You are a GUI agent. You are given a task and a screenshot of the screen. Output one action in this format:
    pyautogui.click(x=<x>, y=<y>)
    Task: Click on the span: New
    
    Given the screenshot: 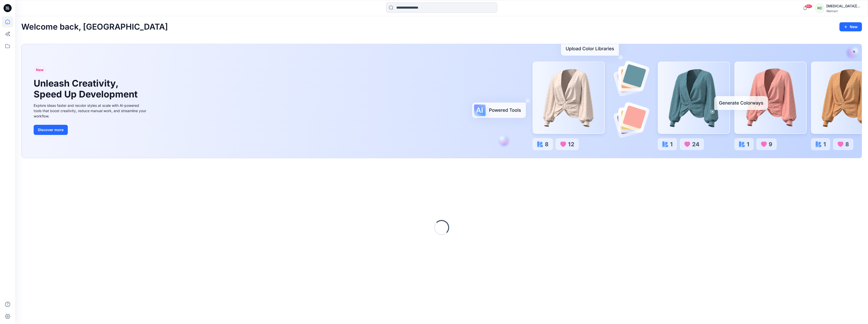 What is the action you would take?
    pyautogui.click(x=40, y=70)
    